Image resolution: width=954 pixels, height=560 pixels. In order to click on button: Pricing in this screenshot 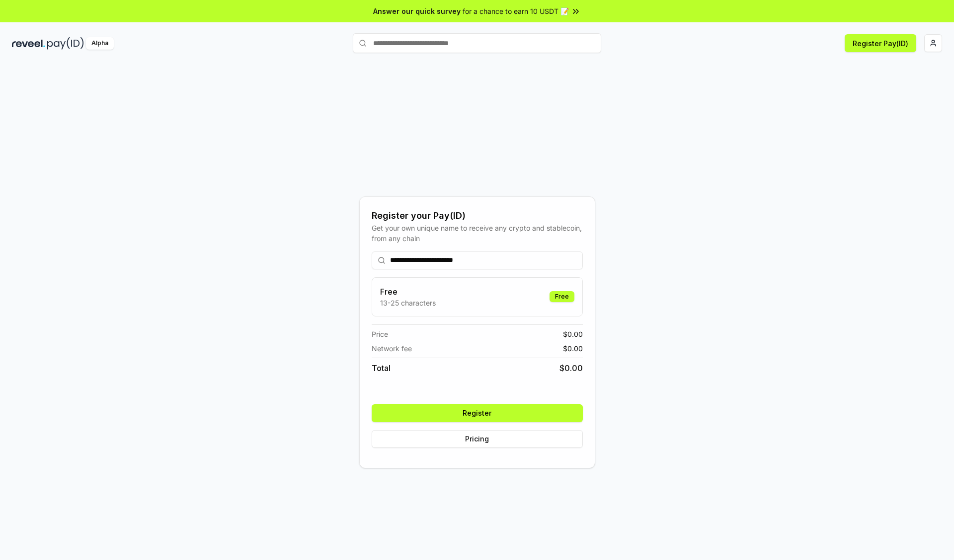, I will do `click(477, 440)`.